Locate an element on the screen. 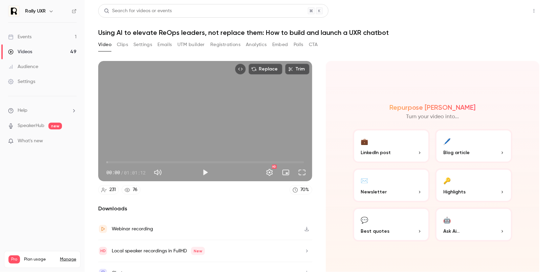 The image size is (553, 272). span: 01:01:12 is located at coordinates (135, 172).